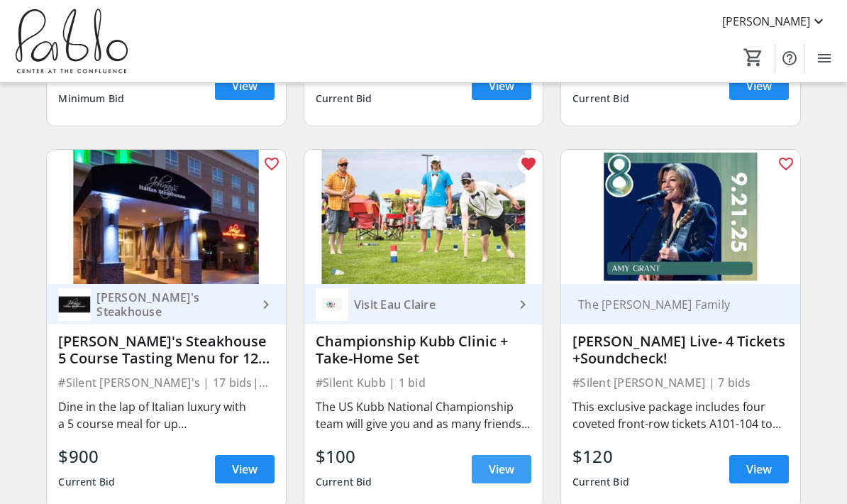  Describe the element at coordinates (790, 58) in the screenshot. I see `button: Help` at that location.